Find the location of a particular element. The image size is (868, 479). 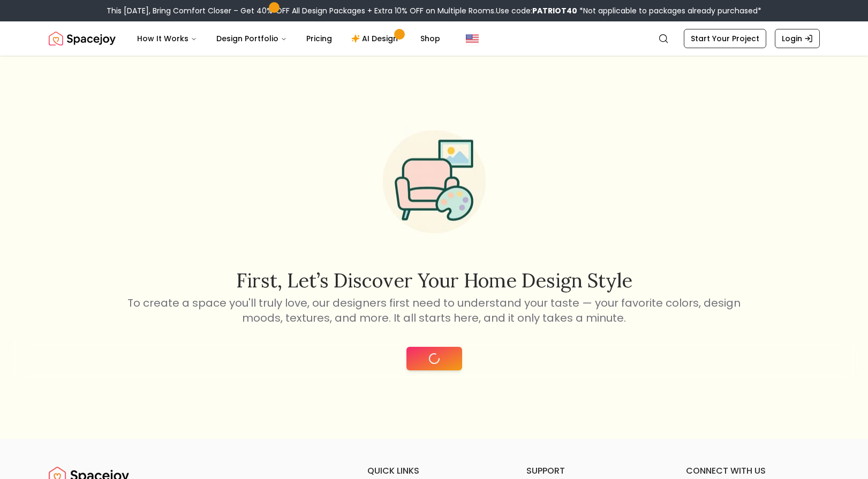

h2: First, let’s discover your home design style is located at coordinates (434, 280).